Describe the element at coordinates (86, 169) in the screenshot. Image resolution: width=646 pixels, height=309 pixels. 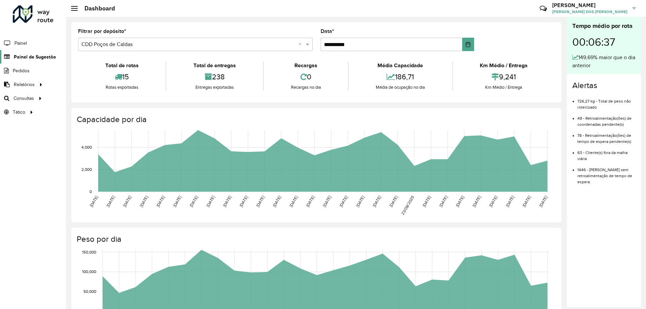
I see `text: 2,000` at that location.